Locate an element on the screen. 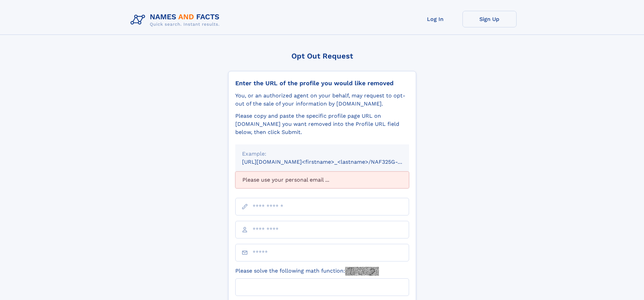  img: Logo Names and Facts is located at coordinates (177, 20).